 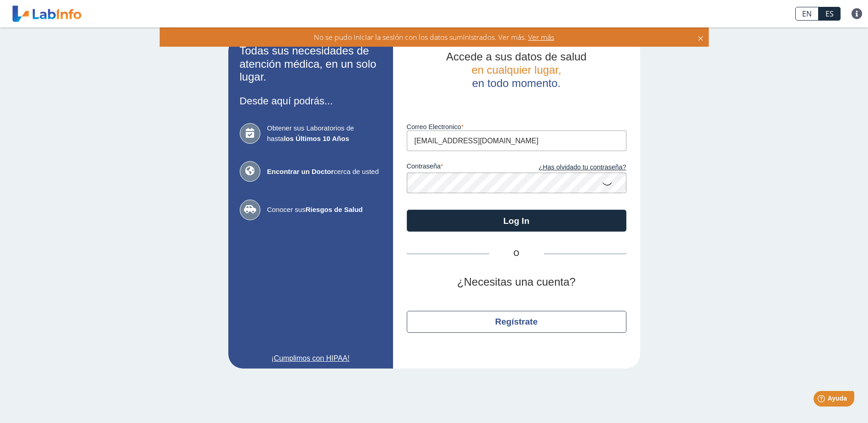 I want to click on a: ¿Has olvidado tu contraseña?, so click(x=571, y=168).